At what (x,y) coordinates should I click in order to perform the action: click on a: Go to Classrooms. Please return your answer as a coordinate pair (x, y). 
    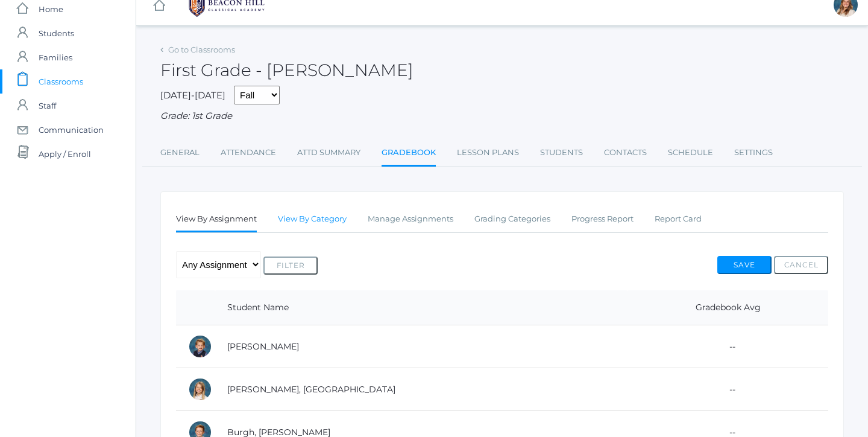
    Looking at the image, I should click on (201, 49).